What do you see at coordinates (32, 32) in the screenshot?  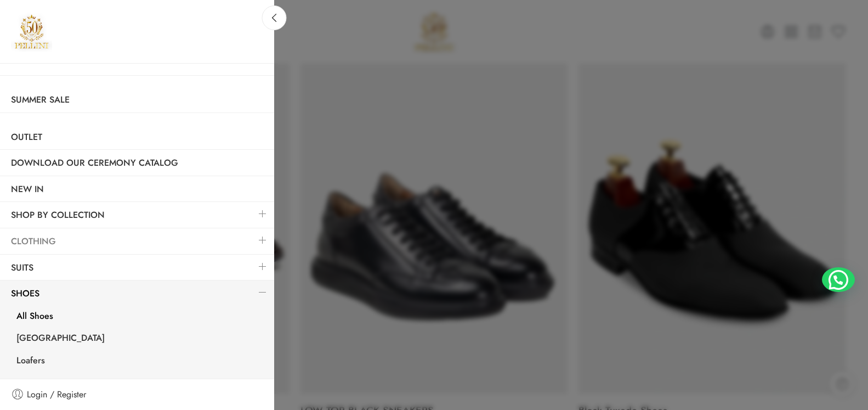 I see `a: Pellini -` at bounding box center [32, 32].